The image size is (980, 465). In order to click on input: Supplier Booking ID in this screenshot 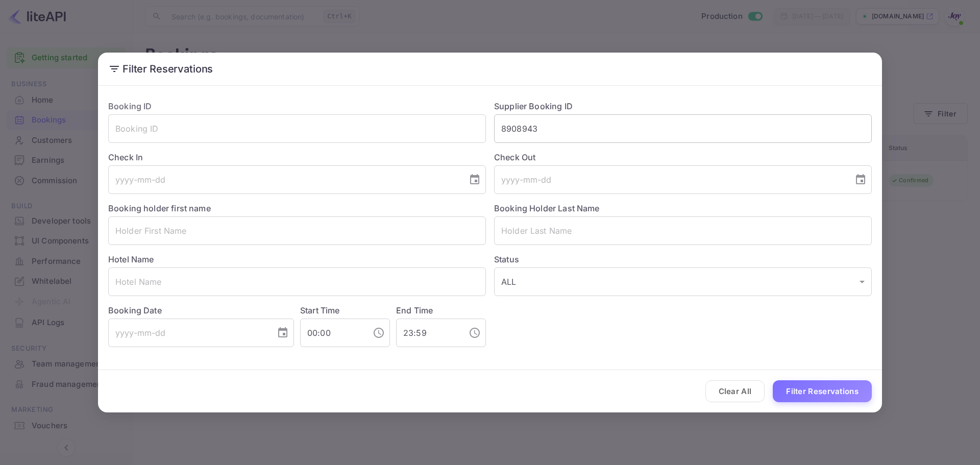, I will do `click(683, 129)`.